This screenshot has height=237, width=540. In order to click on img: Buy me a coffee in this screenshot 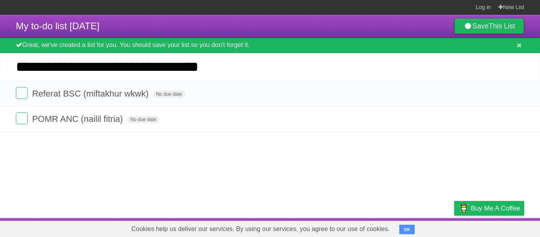, I will do `click(463, 208)`.